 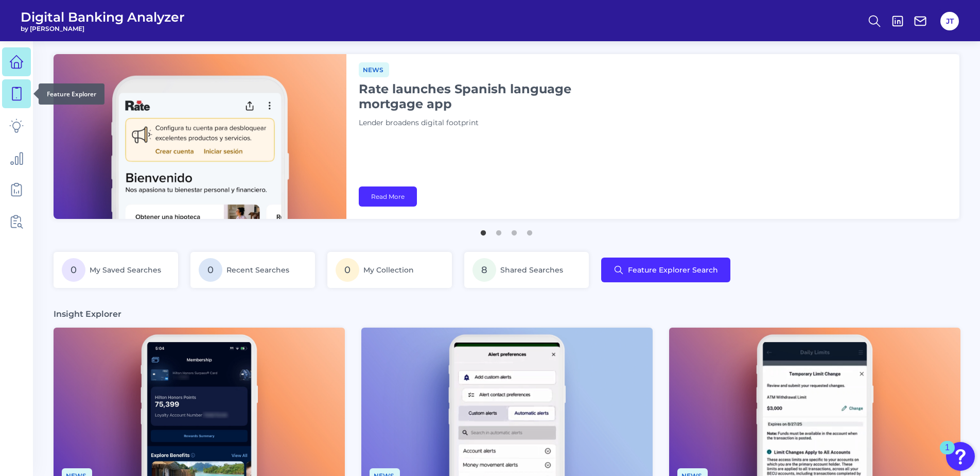 I want to click on button: 1, so click(x=483, y=230).